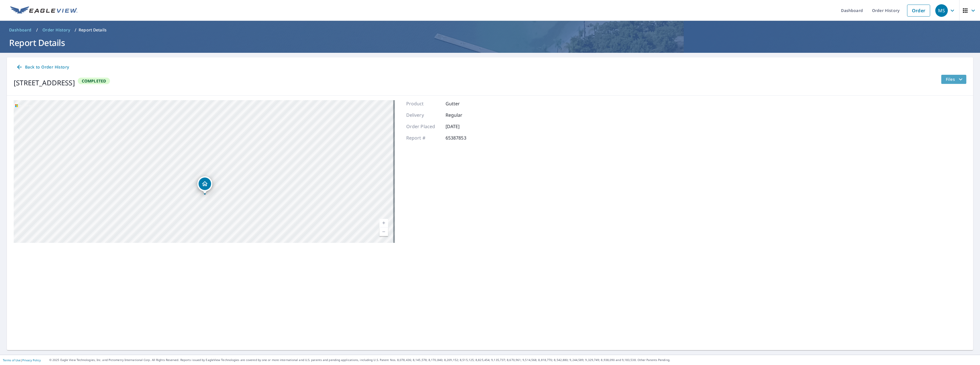  What do you see at coordinates (57, 30) in the screenshot?
I see `span: Order History` at bounding box center [57, 30].